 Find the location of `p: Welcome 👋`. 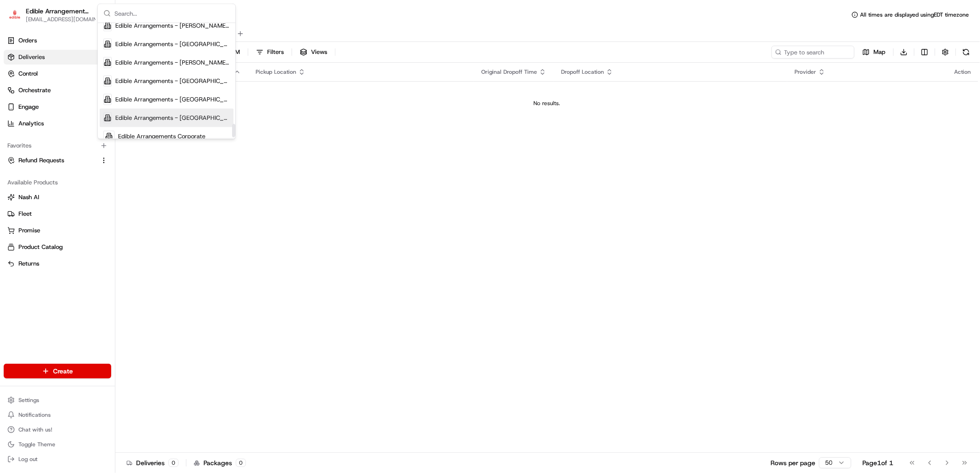

p: Welcome 👋 is located at coordinates (89, 44).